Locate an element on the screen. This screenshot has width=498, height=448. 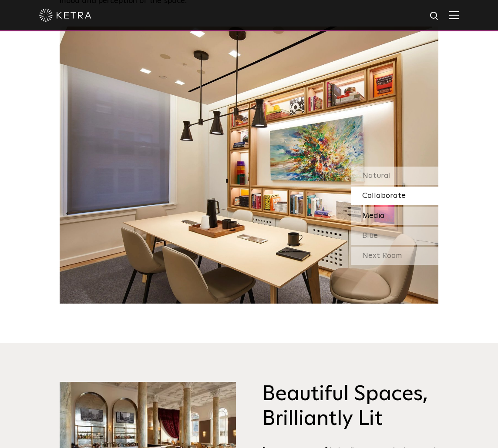
div: Next Room is located at coordinates (395, 256).